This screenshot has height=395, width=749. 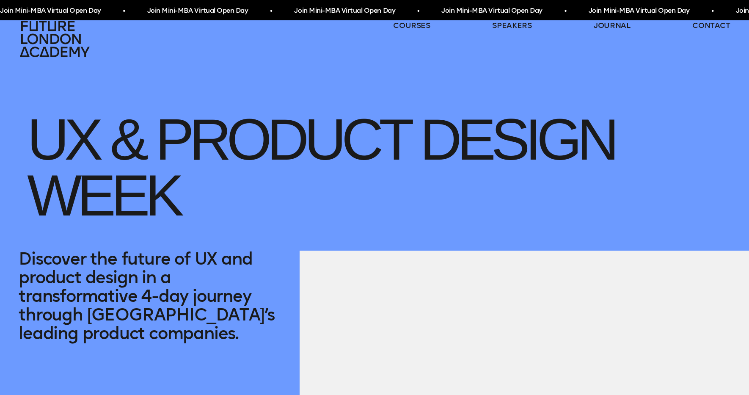 I want to click on p: Discover the future of UX and product design in a transformative 4-day journey through [GEOGRAPHI..., so click(x=150, y=296).